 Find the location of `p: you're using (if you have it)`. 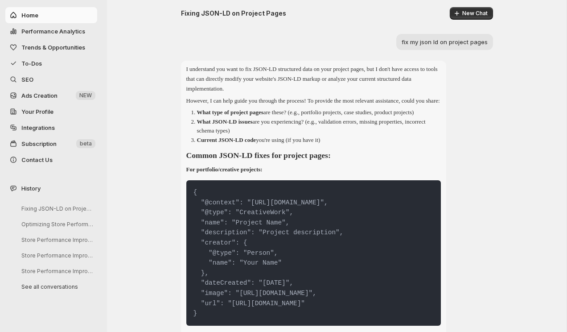

p: you're using (if you have it) is located at coordinates (259, 140).